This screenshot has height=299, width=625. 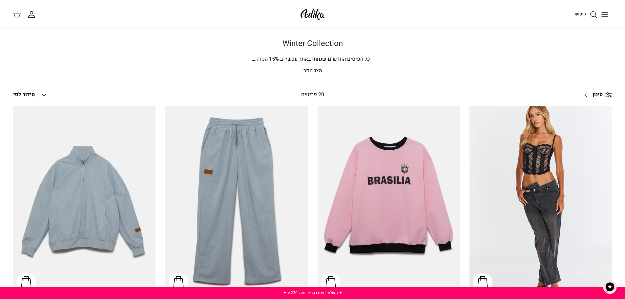 I want to click on span: כל הפיסים החדשים שנחתו באתר עכשיו ב-, so click(x=325, y=59).